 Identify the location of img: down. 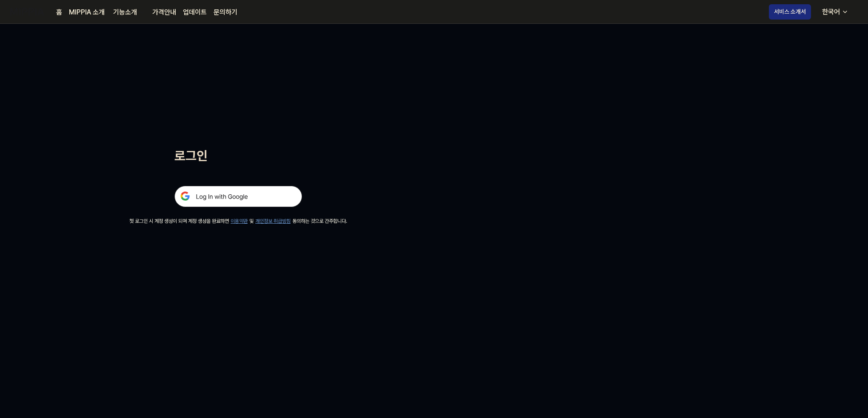
(142, 12).